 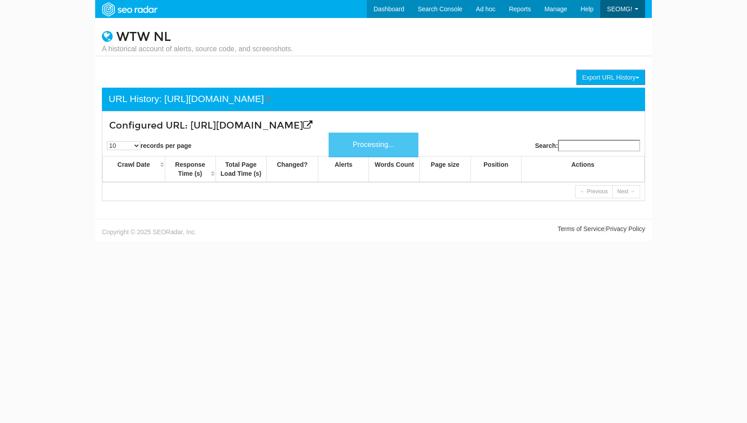 What do you see at coordinates (445, 169) in the screenshot?
I see `th: Page size: activate to sort column ascending` at bounding box center [445, 169].